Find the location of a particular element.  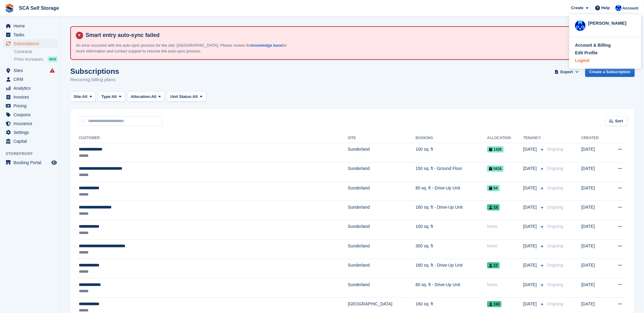

span: Booking Portal is located at coordinates (32, 163).